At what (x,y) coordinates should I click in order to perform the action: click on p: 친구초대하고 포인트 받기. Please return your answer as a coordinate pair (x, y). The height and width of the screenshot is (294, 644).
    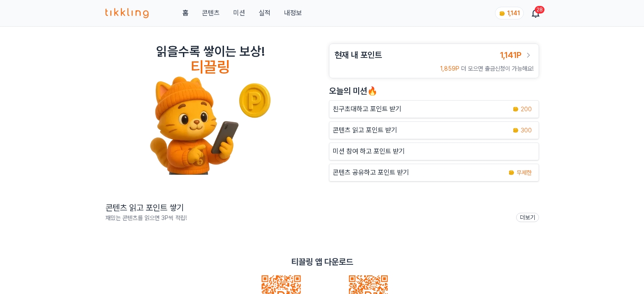
    Looking at the image, I should click on (367, 109).